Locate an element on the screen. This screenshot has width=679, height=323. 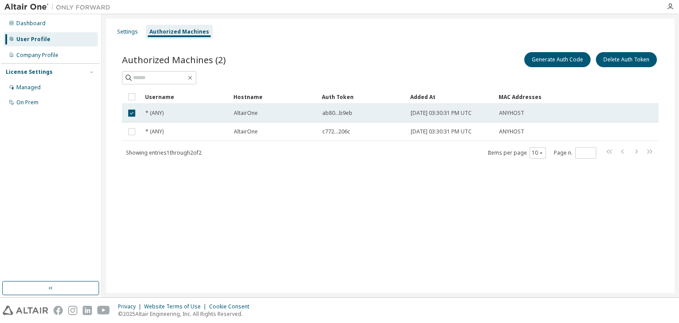
div: User Profile is located at coordinates (33, 39).